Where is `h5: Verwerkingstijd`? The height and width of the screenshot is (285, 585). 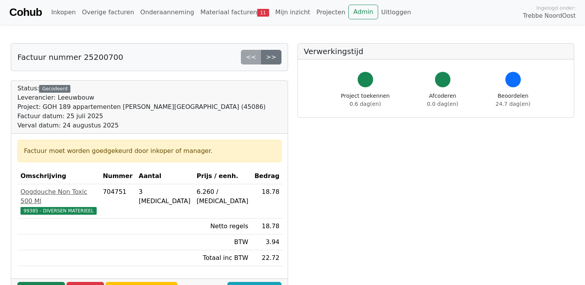
h5: Verwerkingstijd is located at coordinates (436, 51).